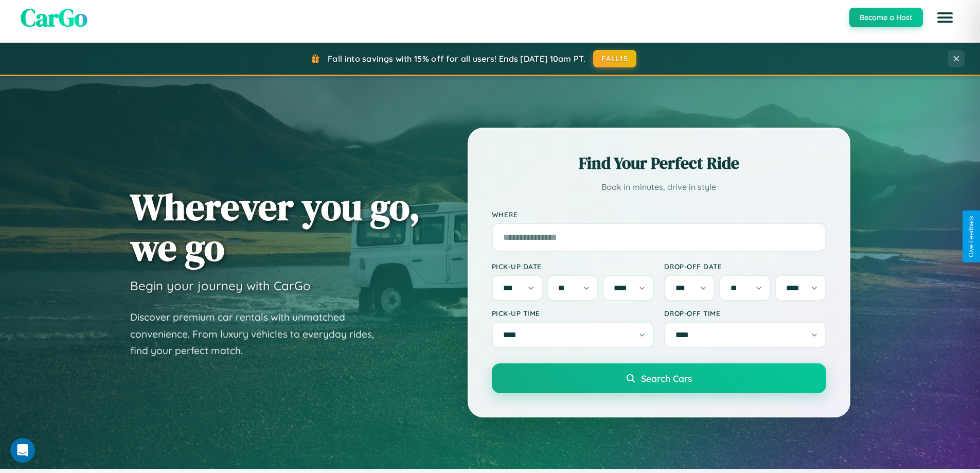 This screenshot has height=473, width=980. Describe the element at coordinates (745, 313) in the screenshot. I see `label: Drop-off Time` at that location.